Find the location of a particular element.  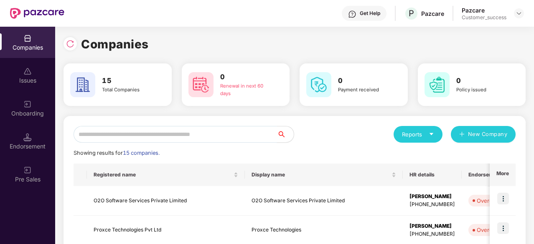

h3: 15 is located at coordinates (128, 81).